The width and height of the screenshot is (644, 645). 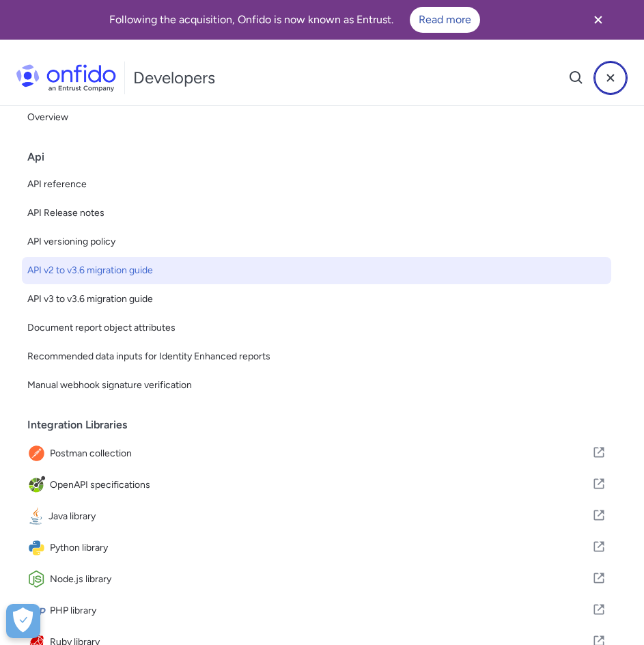 What do you see at coordinates (316, 299) in the screenshot?
I see `a: API v3 to v3.6 migration guide` at bounding box center [316, 299].